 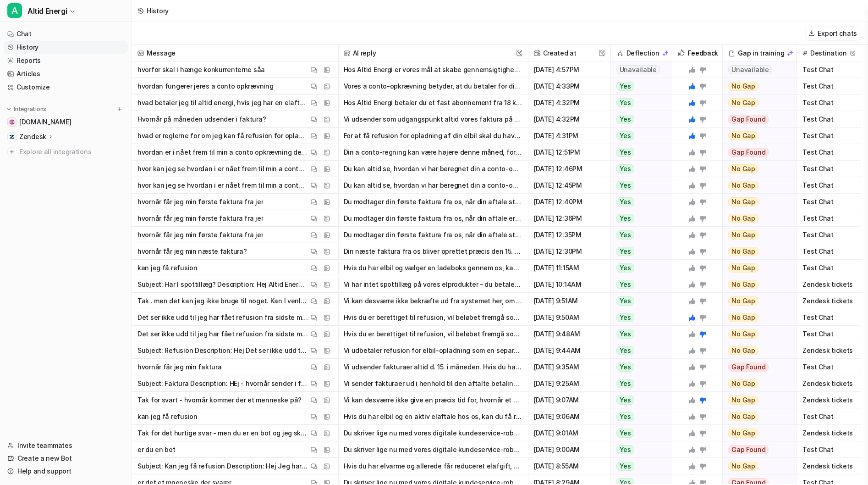 What do you see at coordinates (201, 70) in the screenshot?
I see `p: hvorfor skal i hænge konkurrenterne såa` at bounding box center [201, 70].